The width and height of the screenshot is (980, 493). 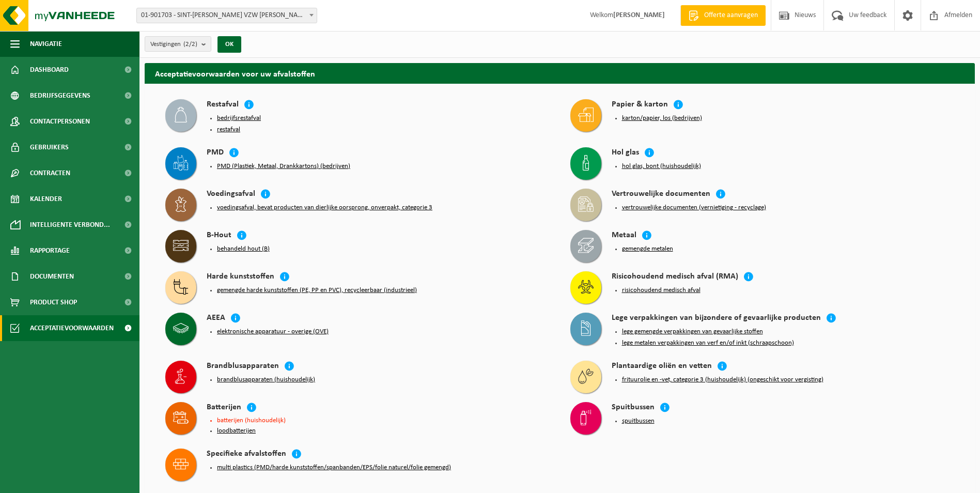 What do you see at coordinates (49, 147) in the screenshot?
I see `span: Gebruikers` at bounding box center [49, 147].